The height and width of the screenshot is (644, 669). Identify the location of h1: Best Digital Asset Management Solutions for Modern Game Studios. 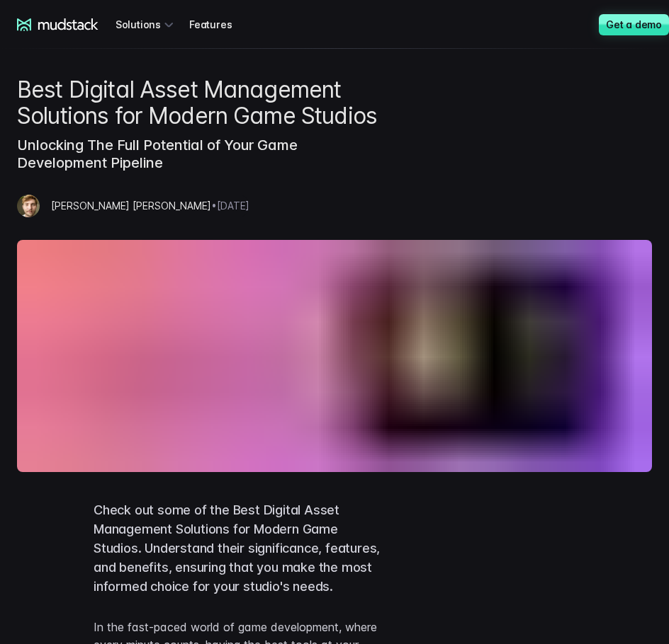
(200, 104).